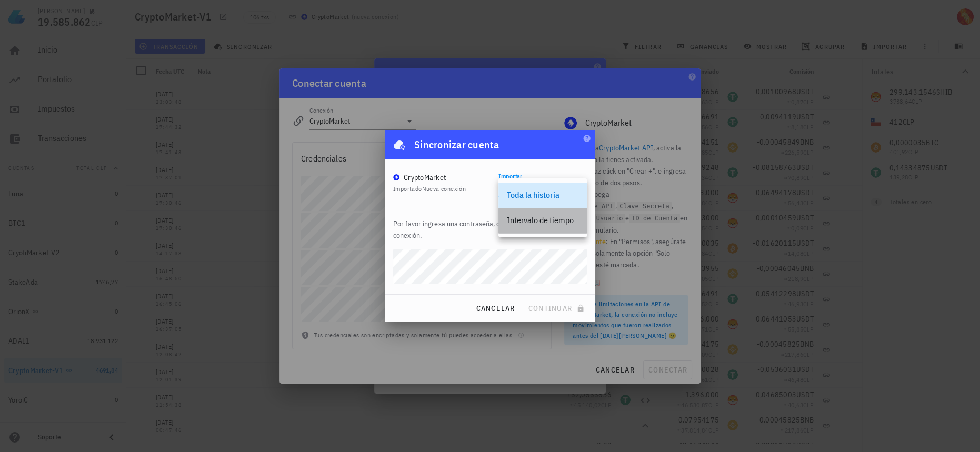  What do you see at coordinates (495, 309) in the screenshot?
I see `button: cancelar` at bounding box center [495, 309].